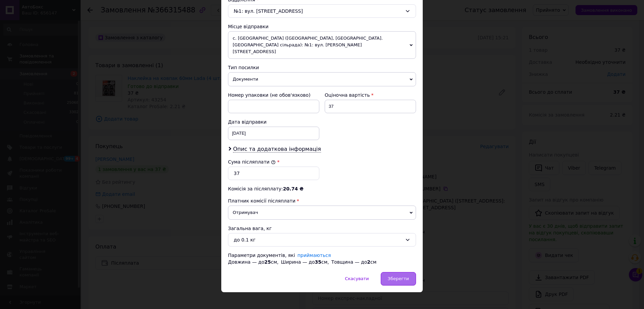  What do you see at coordinates (261, 201) in the screenshot?
I see `span: Платник комісії післяплати` at bounding box center [261, 201].